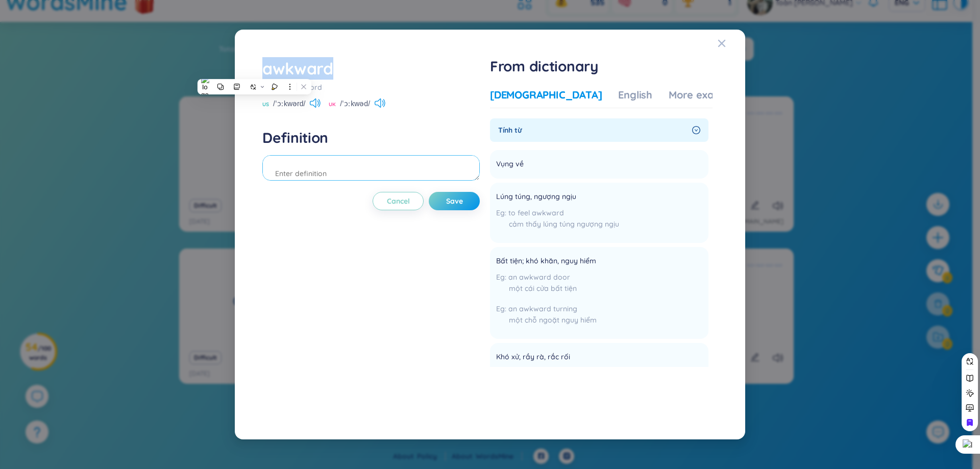 This screenshot has height=469, width=980. Describe the element at coordinates (539, 277) in the screenshot. I see `span: an awkward door` at that location.